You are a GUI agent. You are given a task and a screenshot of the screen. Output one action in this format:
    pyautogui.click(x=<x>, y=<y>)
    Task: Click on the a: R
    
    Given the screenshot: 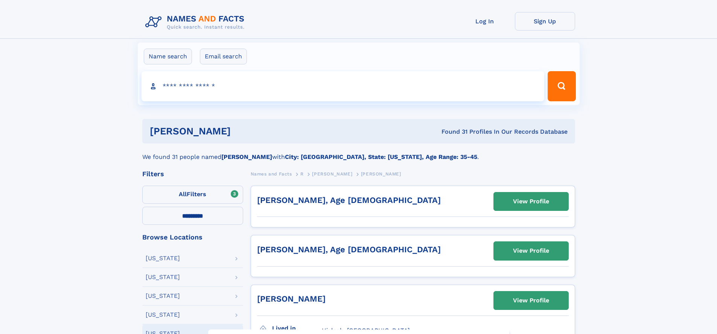 What is the action you would take?
    pyautogui.click(x=302, y=173)
    